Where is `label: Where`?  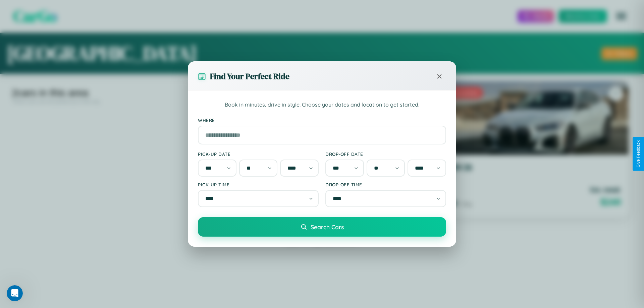 label: Where is located at coordinates (322, 120).